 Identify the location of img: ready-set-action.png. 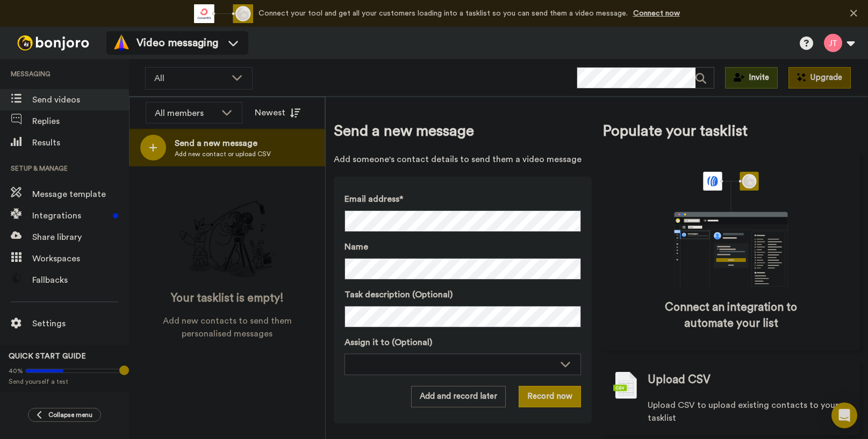
(228, 239).